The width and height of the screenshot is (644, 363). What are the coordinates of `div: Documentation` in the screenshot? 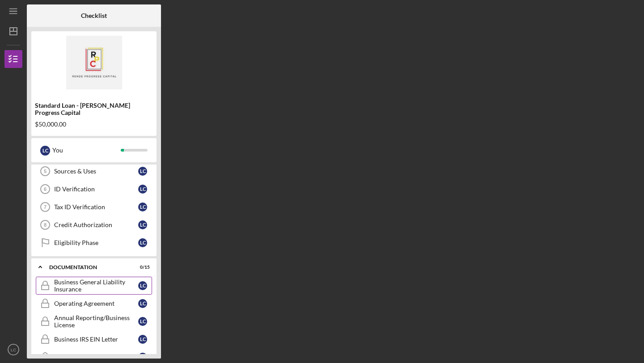 It's located at (88, 268).